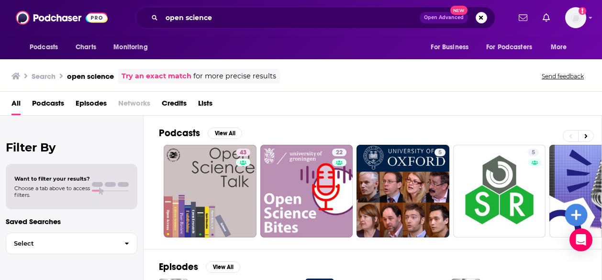 This screenshot has width=602, height=280. Describe the element at coordinates (174, 105) in the screenshot. I see `span: Credits` at that location.